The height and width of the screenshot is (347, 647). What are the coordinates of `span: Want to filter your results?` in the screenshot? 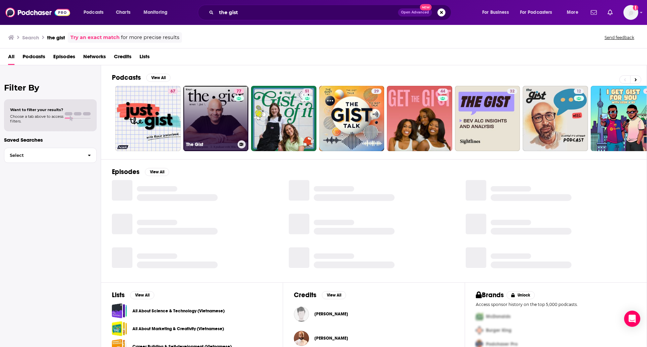 It's located at (37, 110).